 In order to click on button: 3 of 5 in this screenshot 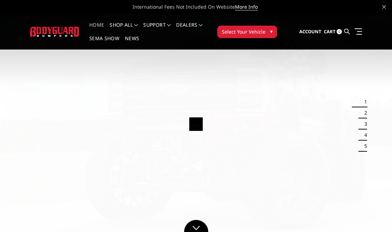, I will do `click(364, 124)`.